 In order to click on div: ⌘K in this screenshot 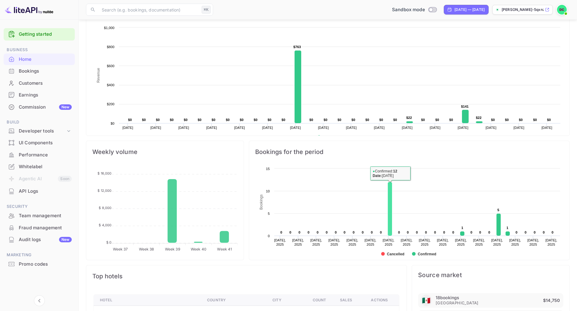, I will do `click(206, 10)`.